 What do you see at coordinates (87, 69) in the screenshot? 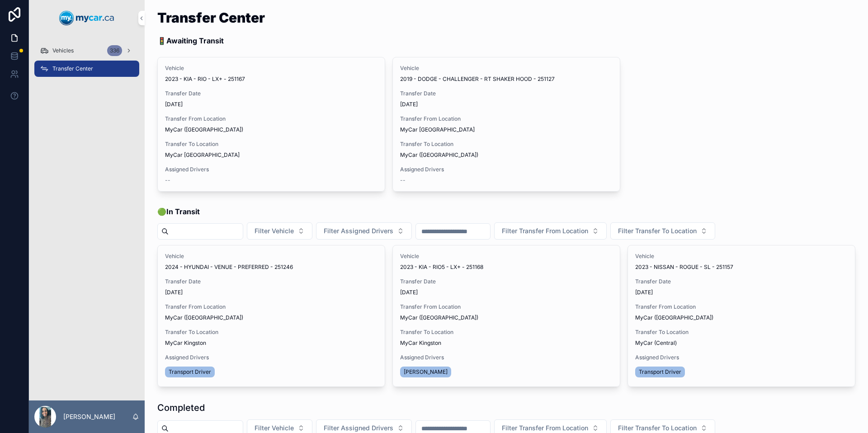
I see `a: Transfer Center` at bounding box center [87, 69].